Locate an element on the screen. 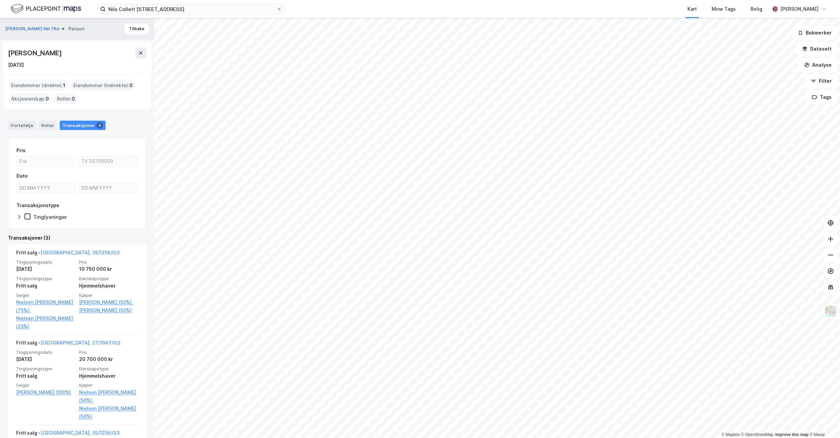  img: Z is located at coordinates (831, 311).